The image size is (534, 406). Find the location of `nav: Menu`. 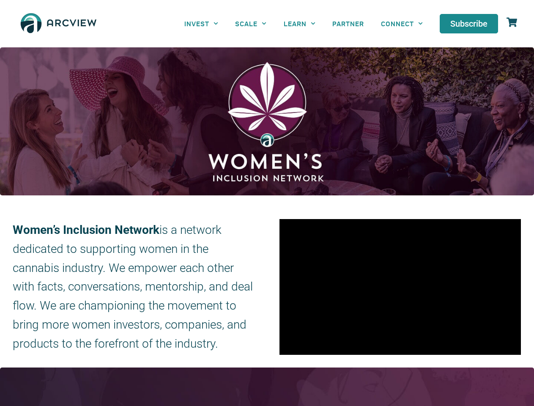

nav: Menu is located at coordinates (304, 23).